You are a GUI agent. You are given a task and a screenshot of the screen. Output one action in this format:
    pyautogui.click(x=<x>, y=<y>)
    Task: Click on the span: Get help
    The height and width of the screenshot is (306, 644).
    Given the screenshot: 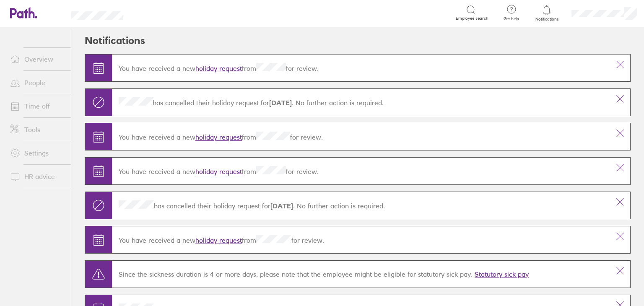 What is the action you would take?
    pyautogui.click(x=511, y=19)
    